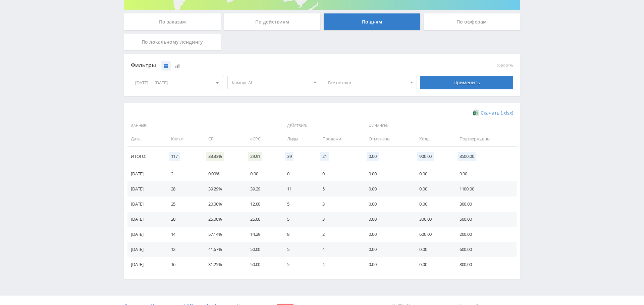 The width and height of the screenshot is (644, 305). Describe the element at coordinates (485, 138) in the screenshot. I see `td: Подтверждены` at that location.